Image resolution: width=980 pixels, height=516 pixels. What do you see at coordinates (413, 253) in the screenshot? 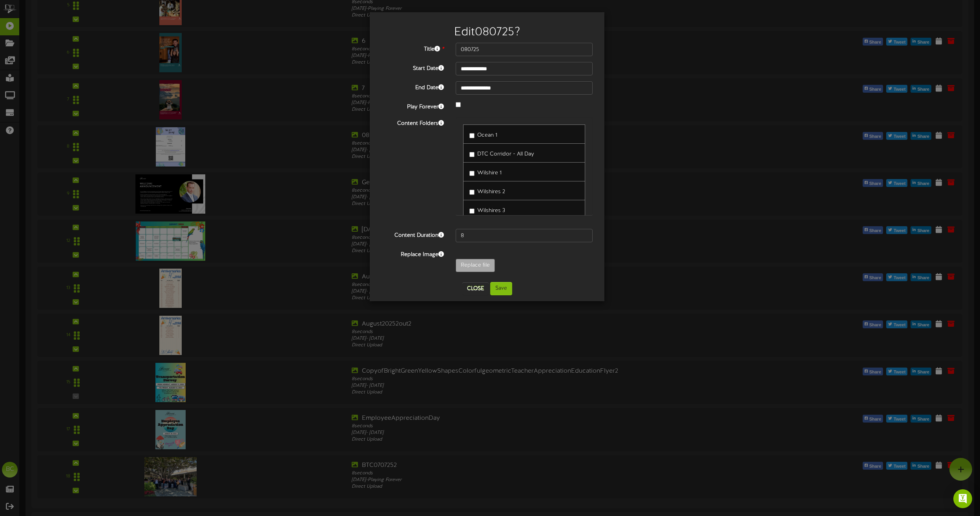
I see `label: Replace Image` at bounding box center [413, 253].